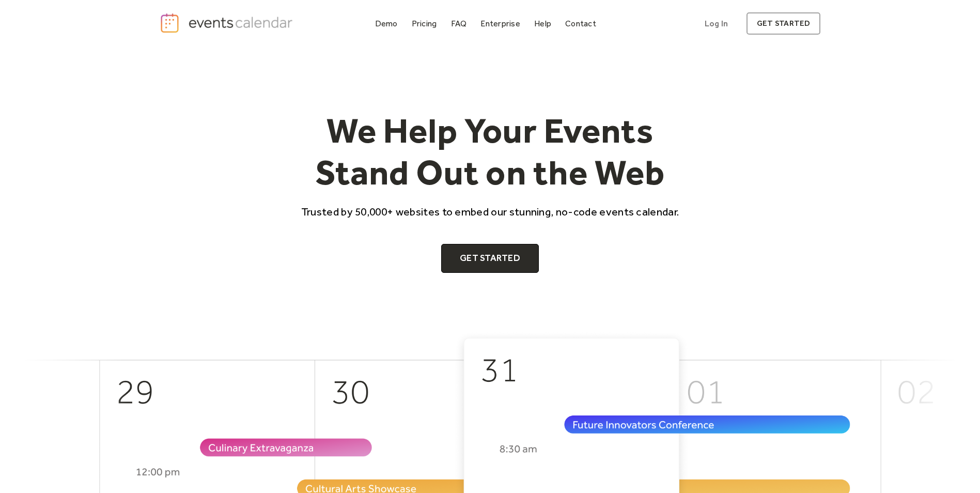 The height and width of the screenshot is (493, 980). What do you see at coordinates (783, 23) in the screenshot?
I see `a: get started` at bounding box center [783, 23].